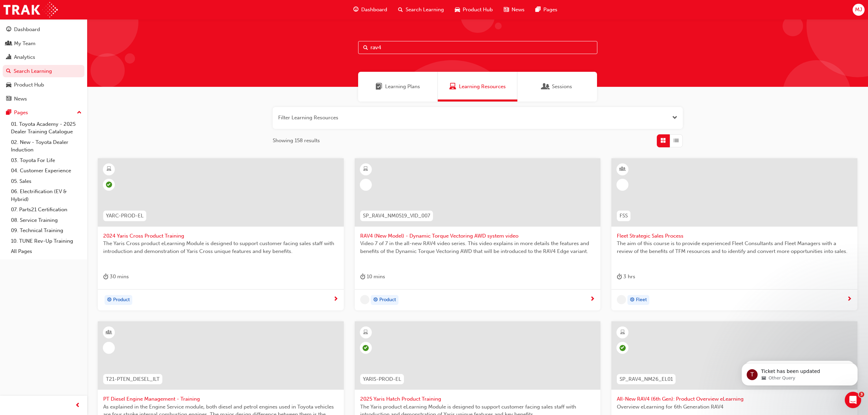 This screenshot has width=868, height=415. What do you see at coordinates (125, 215) in the screenshot?
I see `span: YARC-PROD-EL` at bounding box center [125, 215].